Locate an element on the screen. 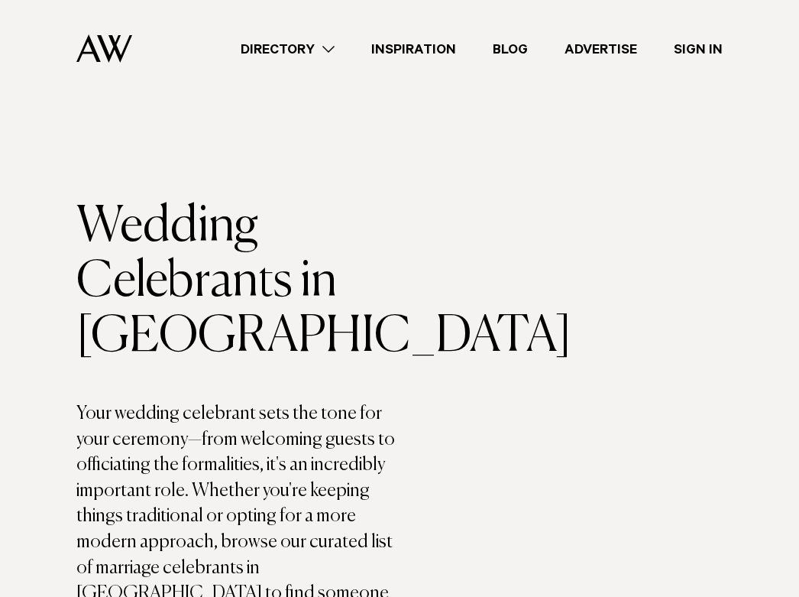 The width and height of the screenshot is (799, 597). a: Advertise is located at coordinates (600, 49).